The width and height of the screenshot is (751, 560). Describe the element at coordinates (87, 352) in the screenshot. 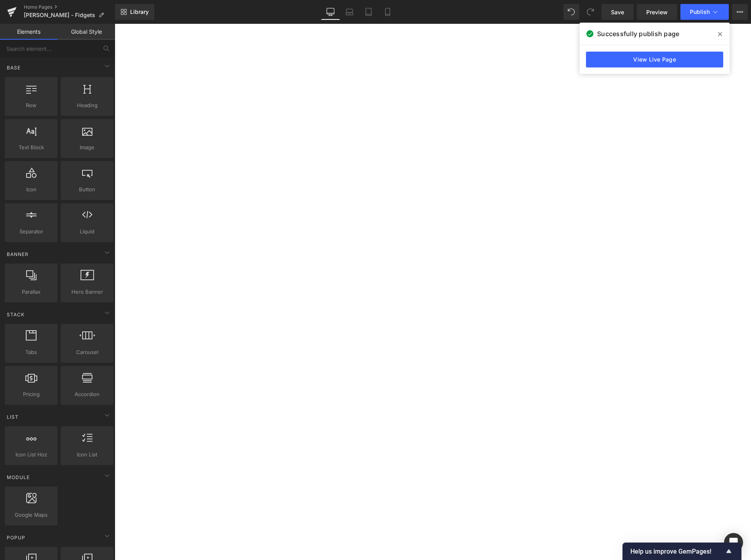

I see `span: Carousel` at that location.